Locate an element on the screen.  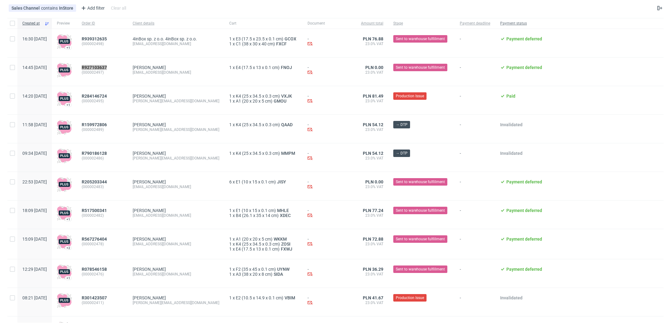
span: FXCF is located at coordinates (282, 44).